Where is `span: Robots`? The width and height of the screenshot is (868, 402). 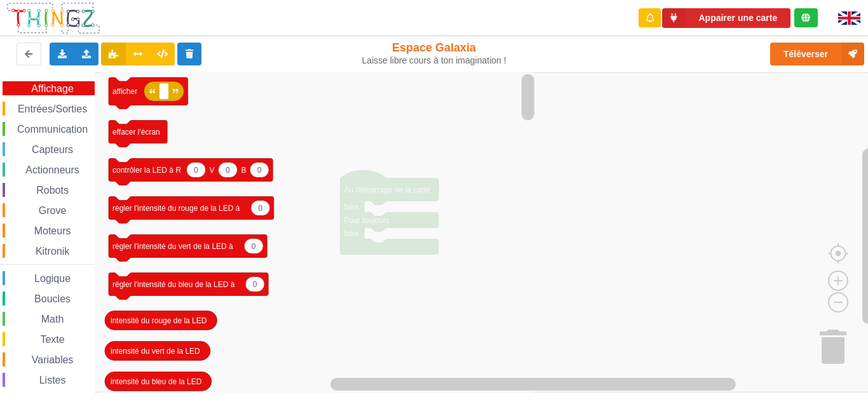
span: Robots is located at coordinates (52, 190).